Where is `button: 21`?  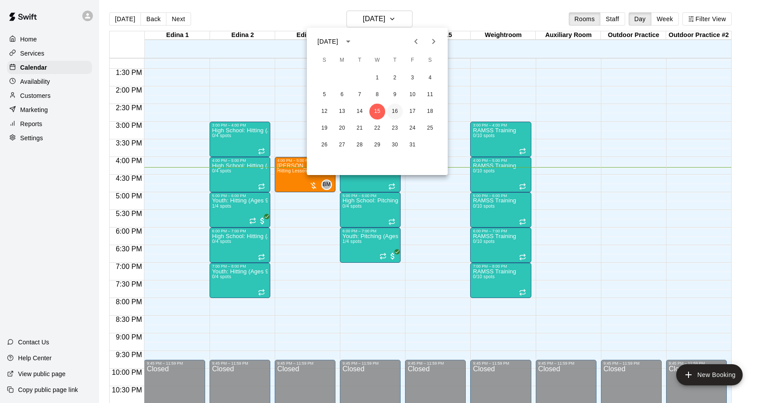 button: 21 is located at coordinates (360, 128).